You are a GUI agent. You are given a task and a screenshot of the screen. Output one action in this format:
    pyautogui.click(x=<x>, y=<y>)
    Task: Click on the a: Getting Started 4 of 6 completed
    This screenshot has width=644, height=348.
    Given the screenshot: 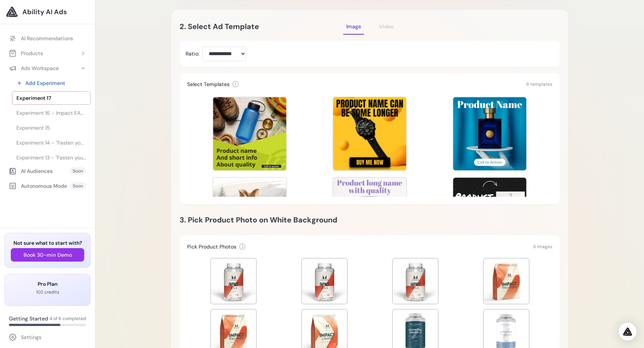 What is the action you would take?
    pyautogui.click(x=47, y=321)
    